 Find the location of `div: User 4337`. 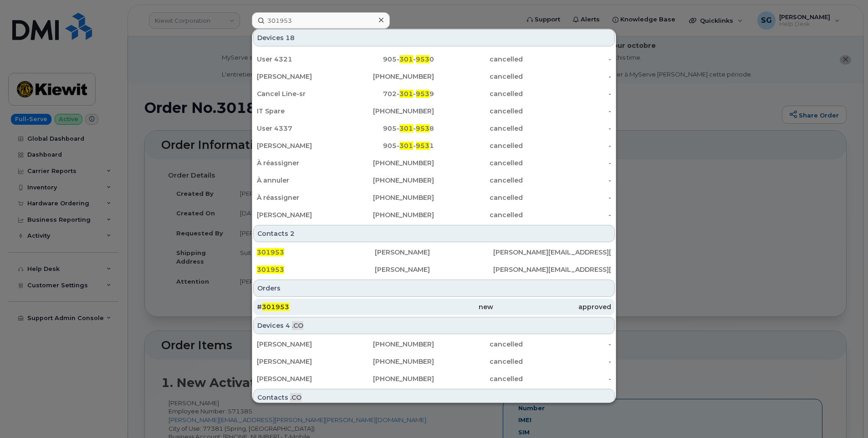

div: User 4337 is located at coordinates (301, 129).